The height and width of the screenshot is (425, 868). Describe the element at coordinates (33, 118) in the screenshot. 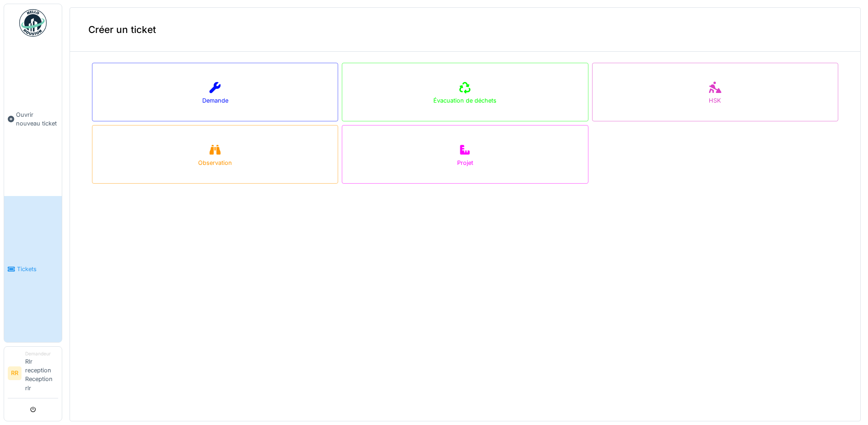

I see `a: Ouvrir nouveau ticket` at that location.